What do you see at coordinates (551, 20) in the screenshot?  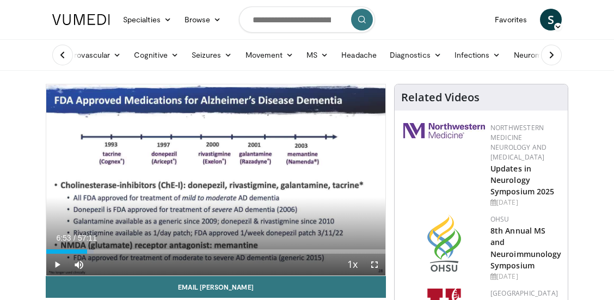 I see `a: S` at bounding box center [551, 20].